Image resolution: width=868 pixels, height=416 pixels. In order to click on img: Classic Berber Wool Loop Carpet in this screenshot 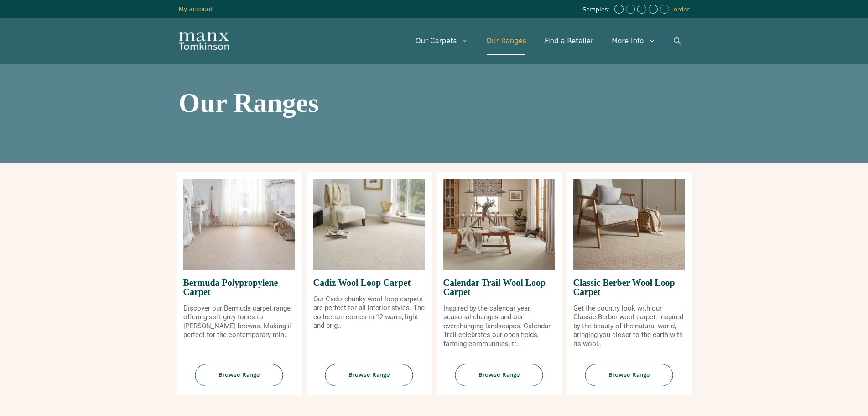, I will do `click(629, 224)`.